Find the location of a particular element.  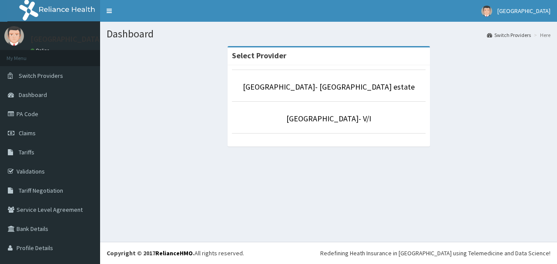

span: Dashboard is located at coordinates (33, 95).